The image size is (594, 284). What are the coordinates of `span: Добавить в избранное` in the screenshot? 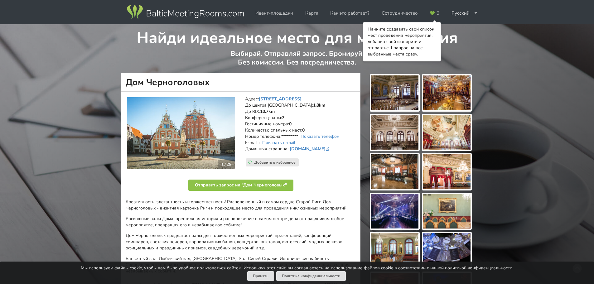 It's located at (275, 163).